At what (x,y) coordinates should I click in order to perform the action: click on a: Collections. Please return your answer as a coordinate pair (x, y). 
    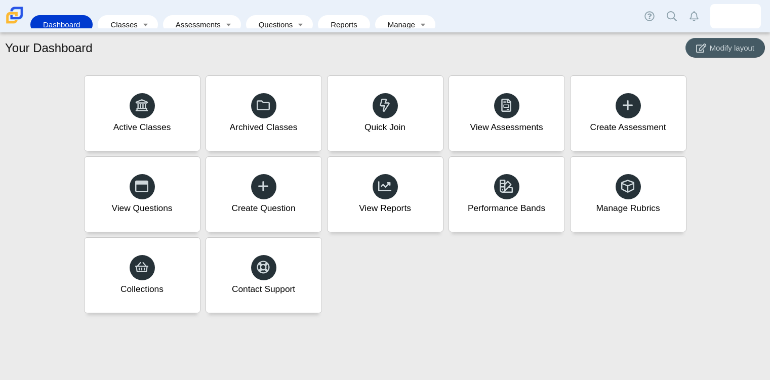
    Looking at the image, I should click on (142, 275).